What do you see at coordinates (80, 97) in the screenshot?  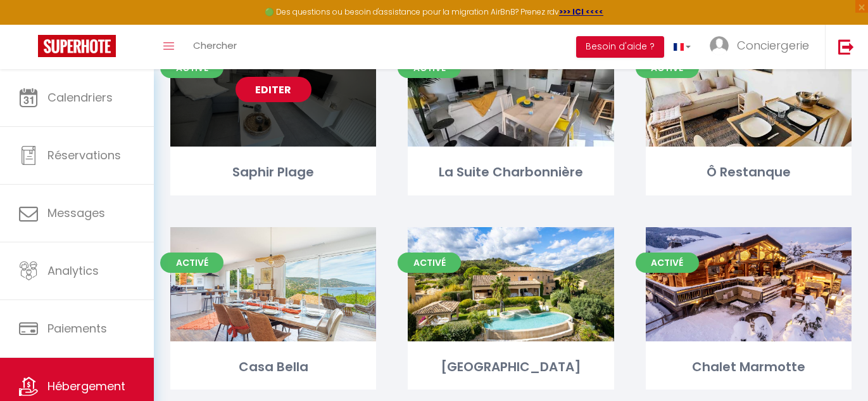 I see `span: Calendriers` at bounding box center [80, 97].